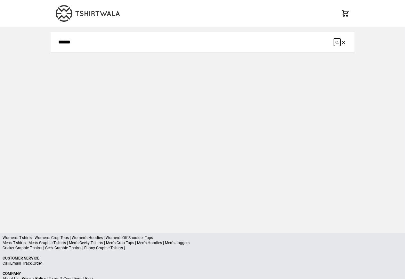 The image size is (405, 279). Describe the element at coordinates (88, 13) in the screenshot. I see `img: TW-LOGO-400-104.png` at that location.